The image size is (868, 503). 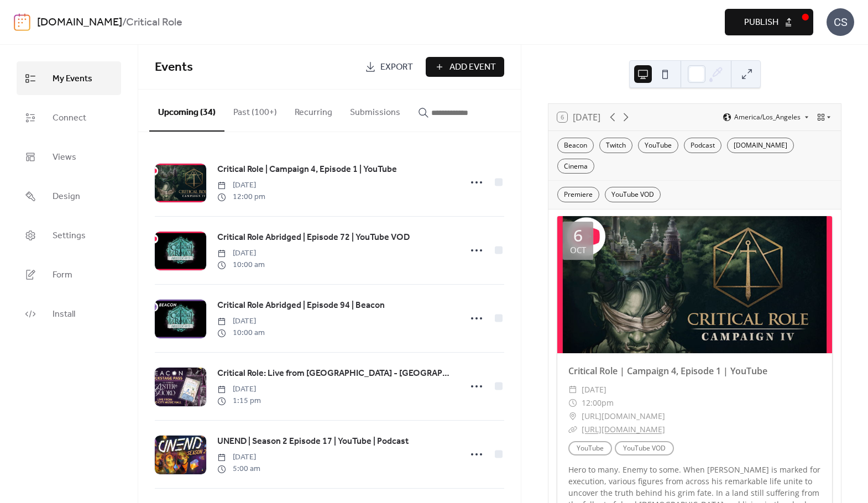 What do you see at coordinates (301, 305) in the screenshot?
I see `a: Critical Role Abridged | Episode 94 | Beacon` at bounding box center [301, 305].